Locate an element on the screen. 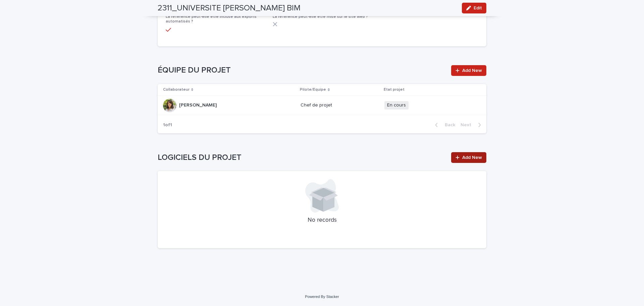 This screenshot has height=306, width=644. span: Edit is located at coordinates (478, 8).